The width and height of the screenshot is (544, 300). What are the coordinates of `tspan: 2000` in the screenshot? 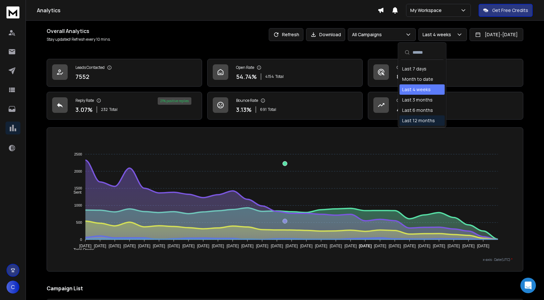 It's located at (78, 171).